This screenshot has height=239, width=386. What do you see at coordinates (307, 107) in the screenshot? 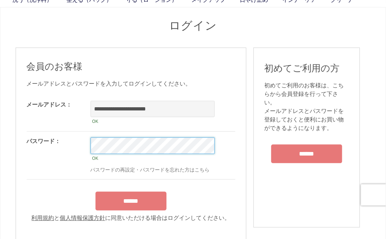
I see `div: 初めてご利用のお客様は、こちらから会員登録を行って下さい。 メールアドレスとパスワードを登録しておくと便利にお買い物ができるようになります。` at bounding box center [307, 107].